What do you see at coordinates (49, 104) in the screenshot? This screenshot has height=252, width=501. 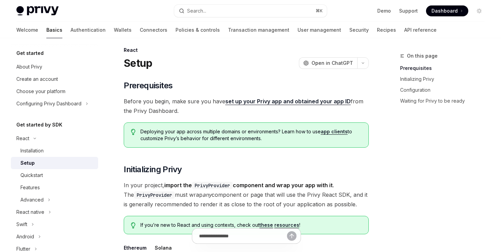 I see `div: Configuring Privy Dashboard` at bounding box center [49, 104].